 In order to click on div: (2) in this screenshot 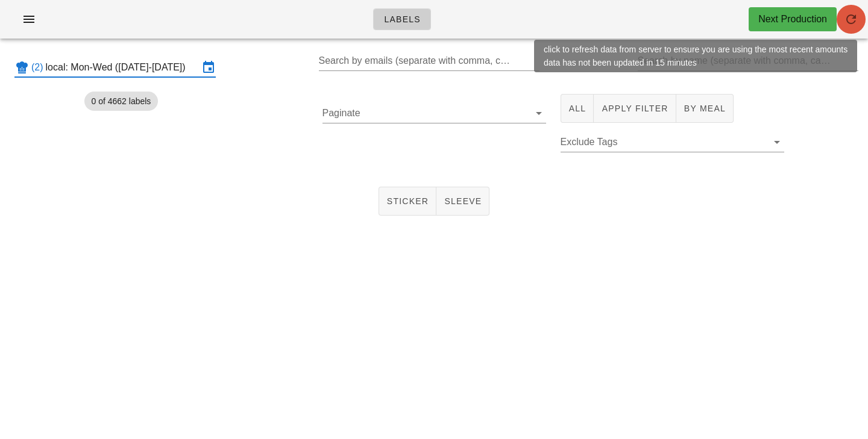, I will do `click(39, 67)`.